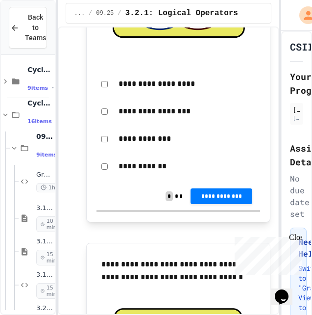  I want to click on div: Chat with us now!Close, so click(36, 33).